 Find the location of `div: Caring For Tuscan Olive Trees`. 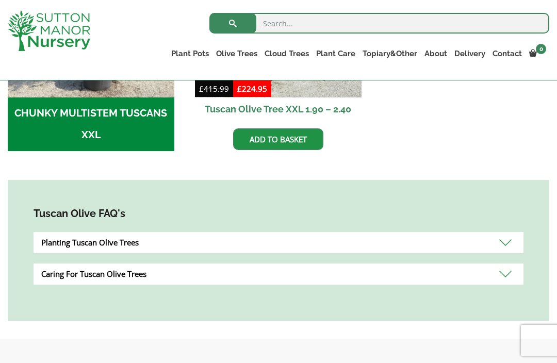

div: Caring For Tuscan Olive Trees is located at coordinates (278, 274).